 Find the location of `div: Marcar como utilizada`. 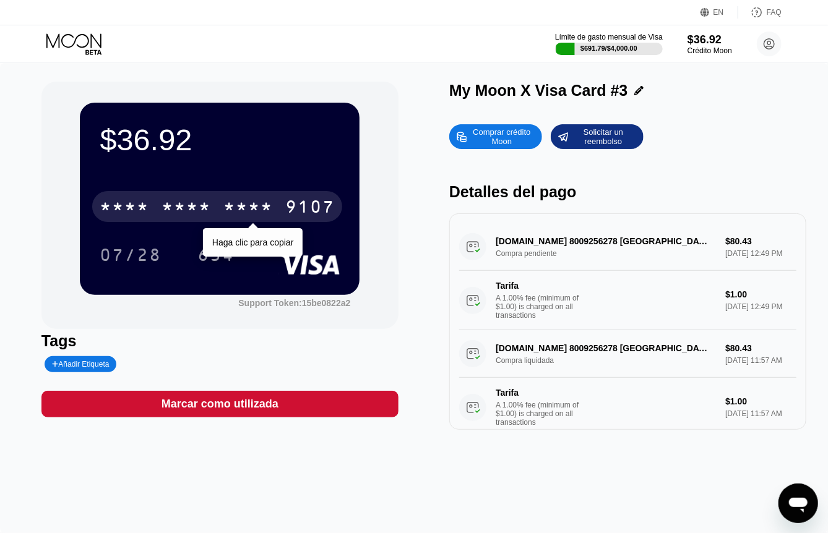

div: Marcar como utilizada is located at coordinates (220, 404).